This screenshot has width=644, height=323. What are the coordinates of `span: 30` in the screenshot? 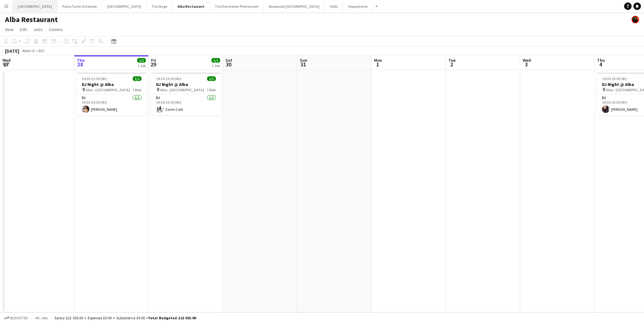 It's located at (228, 64).